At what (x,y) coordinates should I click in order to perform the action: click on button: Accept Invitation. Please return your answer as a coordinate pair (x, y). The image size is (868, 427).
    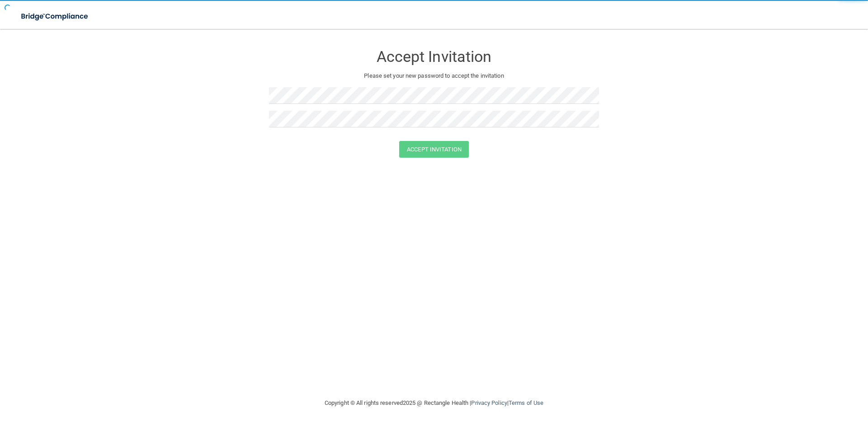
    Looking at the image, I should click on (434, 149).